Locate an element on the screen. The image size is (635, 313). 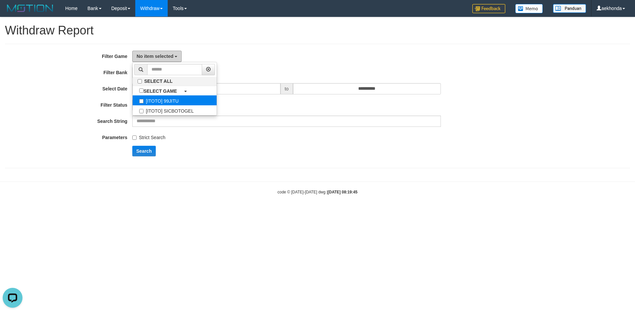
img: Feedback.jpg is located at coordinates (489, 9).